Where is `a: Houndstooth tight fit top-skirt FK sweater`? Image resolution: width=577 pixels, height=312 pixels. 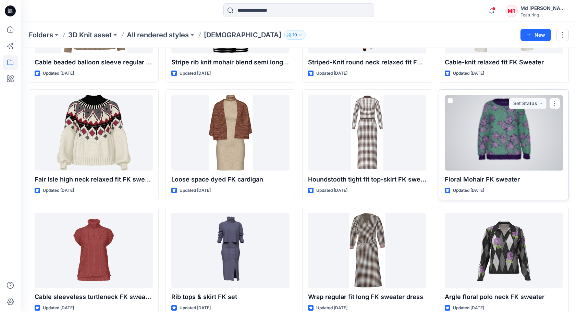
a: Houndstooth tight fit top-skirt FK sweater is located at coordinates (367, 133).